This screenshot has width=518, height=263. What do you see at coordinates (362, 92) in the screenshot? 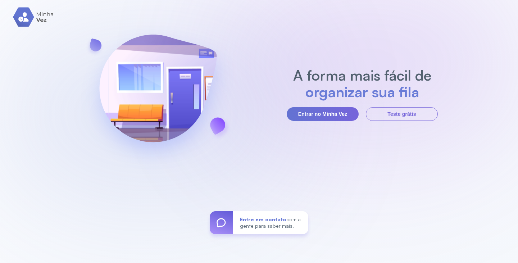
I see `h2: organizar sua fila` at bounding box center [362, 92].